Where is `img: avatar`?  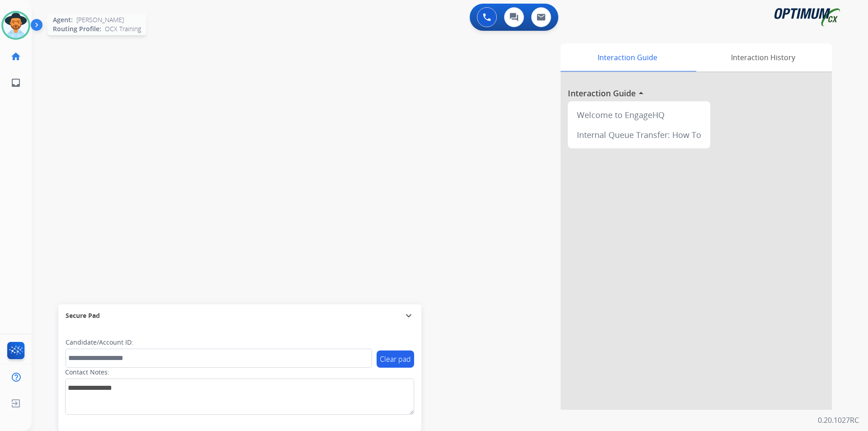 img: avatar is located at coordinates (16, 25).